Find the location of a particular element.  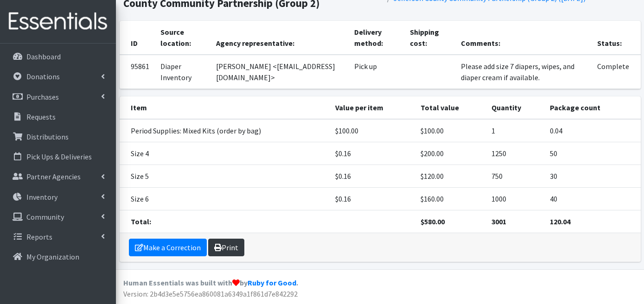

a: My Organization is located at coordinates (58, 257).